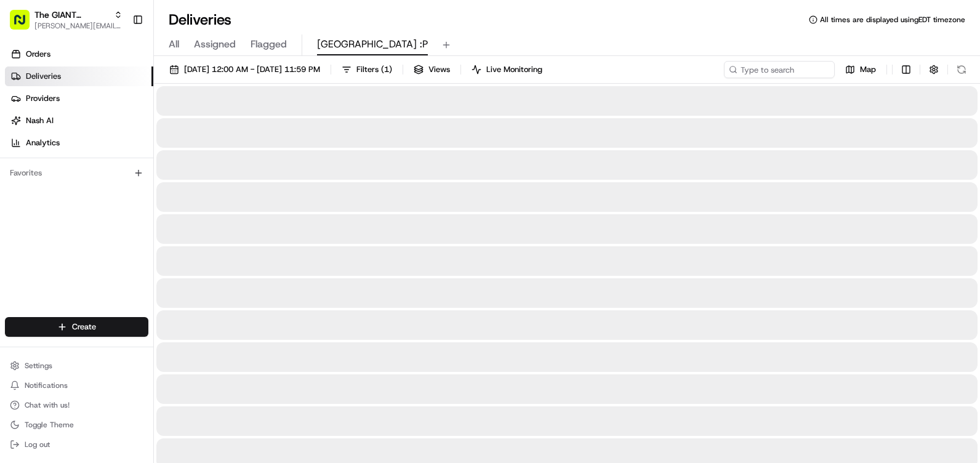  Describe the element at coordinates (76, 425) in the screenshot. I see `button: Toggle Theme` at that location.